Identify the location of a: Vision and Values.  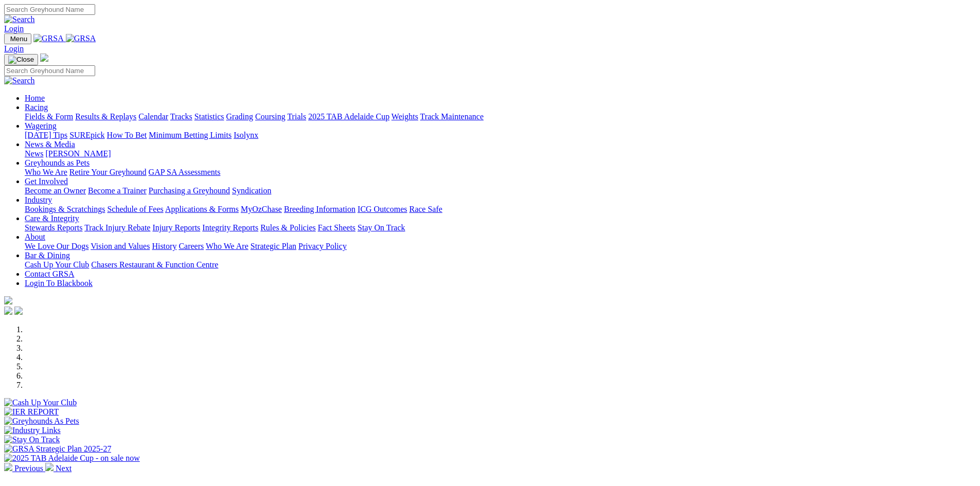
(120, 246).